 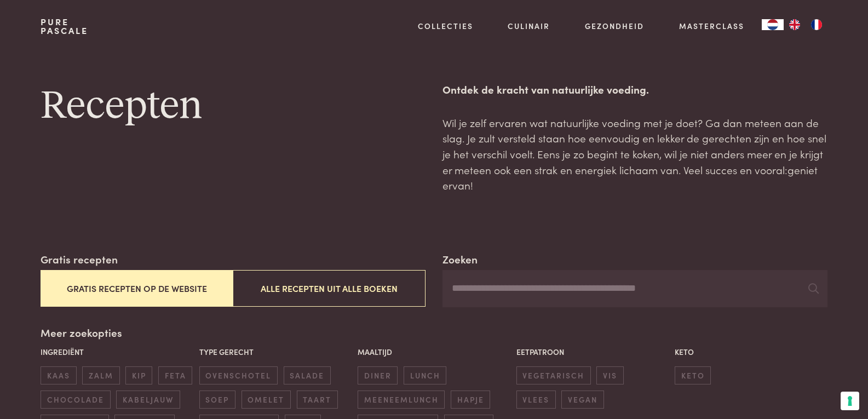 What do you see at coordinates (445, 25) in the screenshot?
I see `a: Collecties` at bounding box center [445, 25].